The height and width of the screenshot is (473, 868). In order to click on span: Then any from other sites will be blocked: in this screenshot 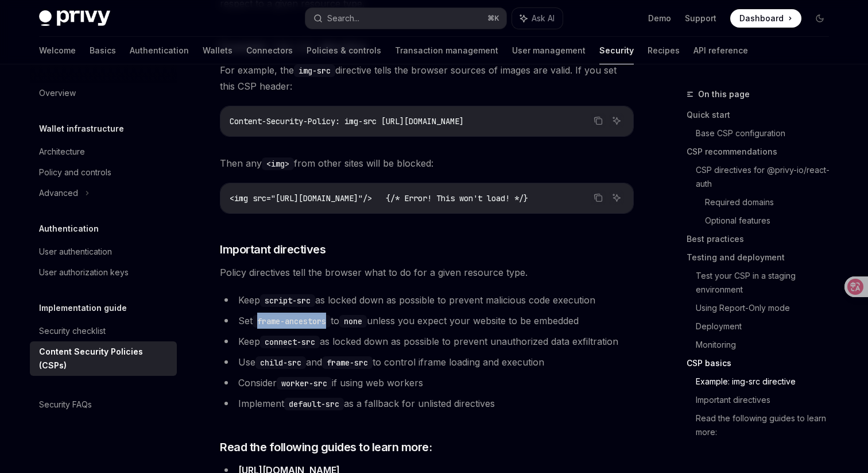, I will do `click(427, 163)`.